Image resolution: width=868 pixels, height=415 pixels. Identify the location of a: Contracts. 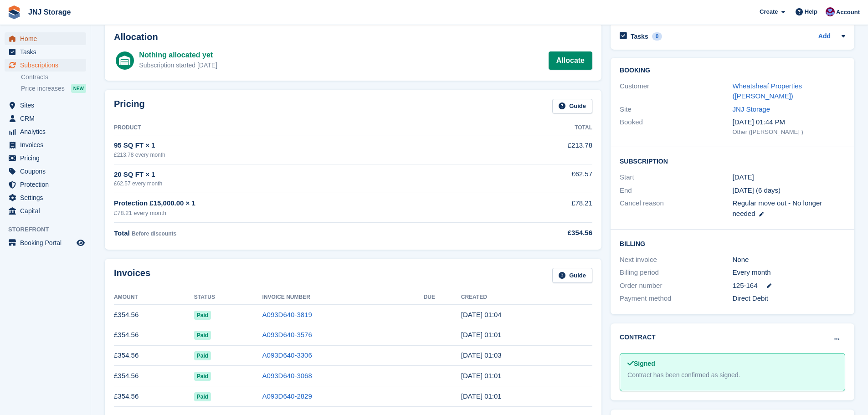
(53, 77).